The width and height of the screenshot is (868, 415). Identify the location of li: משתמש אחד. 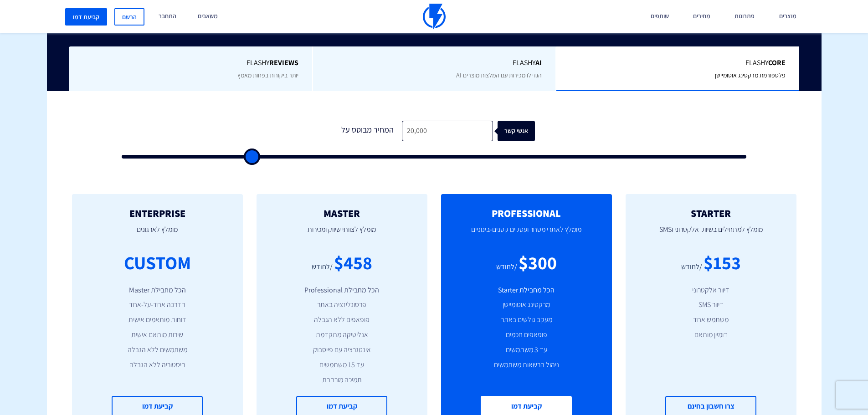
(710, 320).